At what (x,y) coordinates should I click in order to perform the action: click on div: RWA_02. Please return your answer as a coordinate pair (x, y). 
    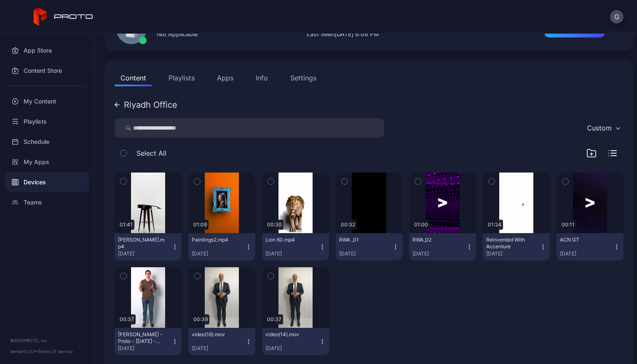
    Looking at the image, I should click on (435, 240).